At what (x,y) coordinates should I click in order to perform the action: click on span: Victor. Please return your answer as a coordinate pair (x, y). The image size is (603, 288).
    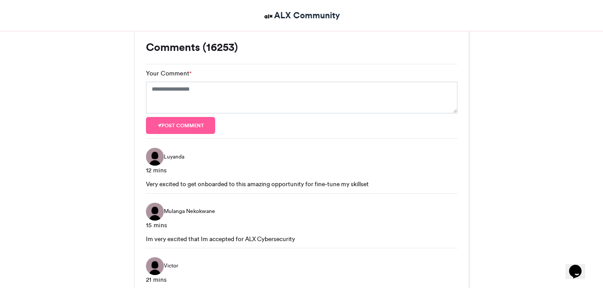
    Looking at the image, I should click on (171, 266).